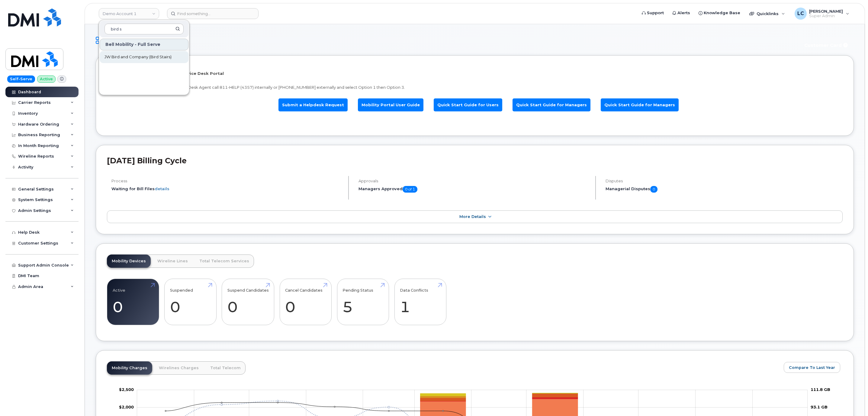 This screenshot has width=868, height=416. Describe the element at coordinates (224, 261) in the screenshot. I see `a: Total Telecom Services` at that location.